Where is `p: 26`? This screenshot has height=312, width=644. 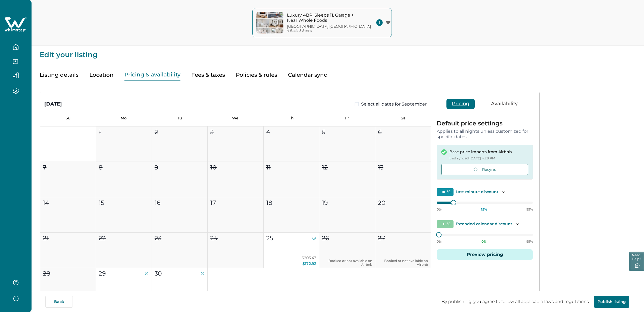 p: 26 is located at coordinates (325, 238).